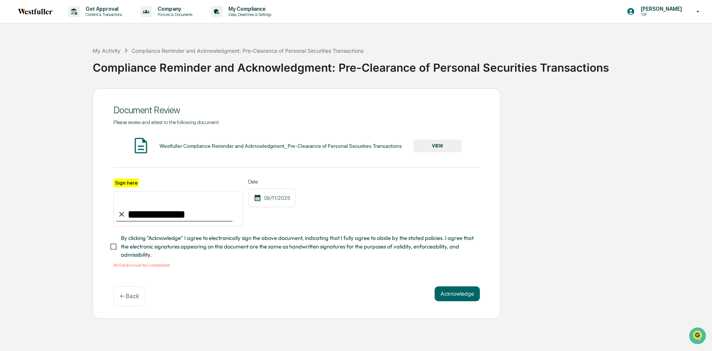  What do you see at coordinates (36, 11) in the screenshot?
I see `img: logo` at bounding box center [36, 11].